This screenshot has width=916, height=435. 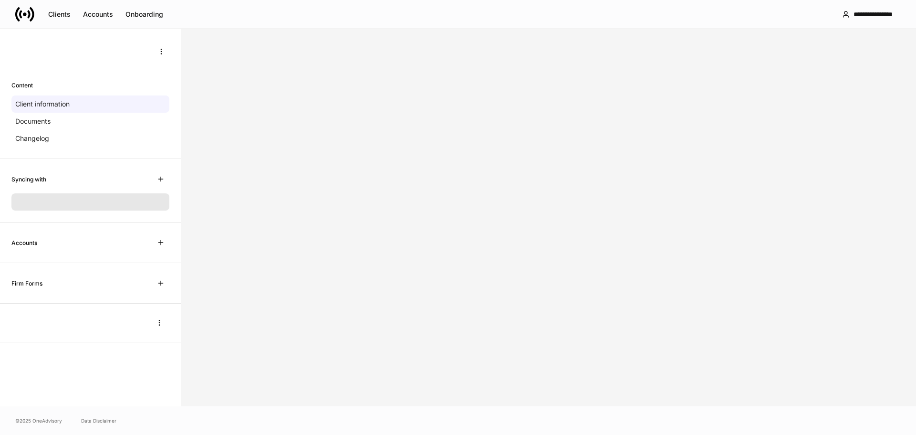 I want to click on a: Changelog, so click(x=90, y=138).